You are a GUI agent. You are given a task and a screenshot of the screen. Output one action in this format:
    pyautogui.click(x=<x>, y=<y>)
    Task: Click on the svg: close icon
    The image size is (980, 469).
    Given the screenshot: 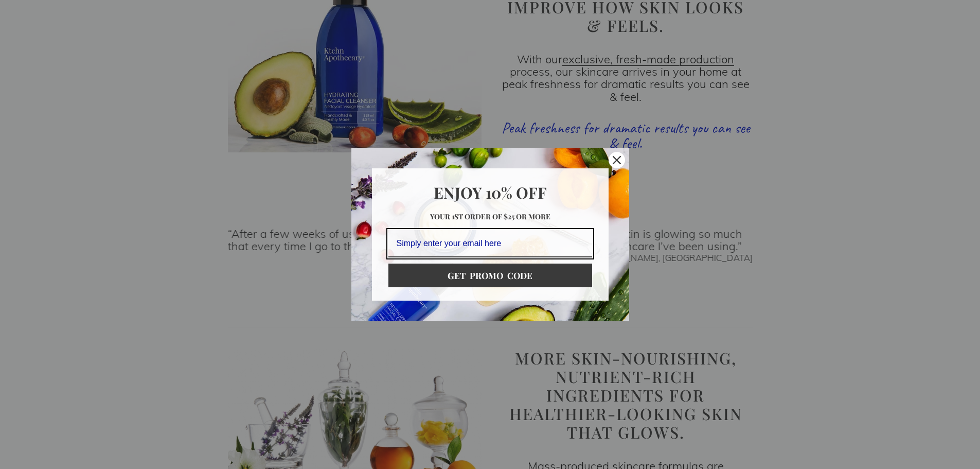 What is the action you would take?
    pyautogui.click(x=617, y=160)
    